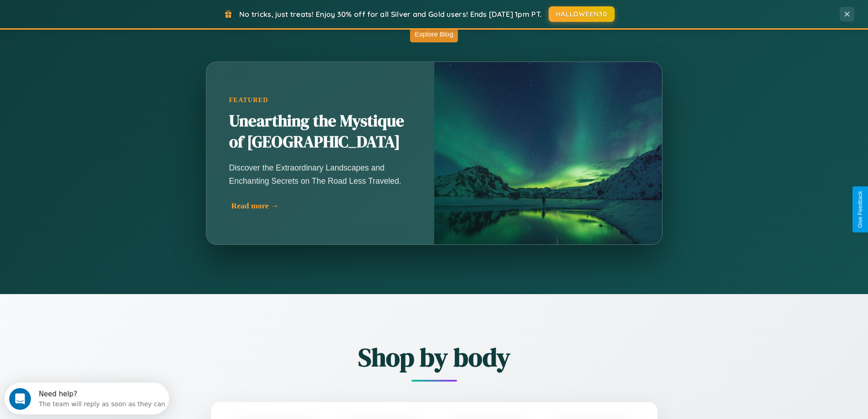 This screenshot has width=868, height=419. Describe the element at coordinates (434, 357) in the screenshot. I see `h2: Shop by body` at that location.